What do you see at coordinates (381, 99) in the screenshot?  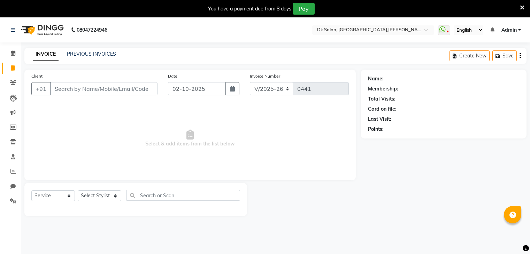 I see `div: Total Visits:` at bounding box center [381, 99].